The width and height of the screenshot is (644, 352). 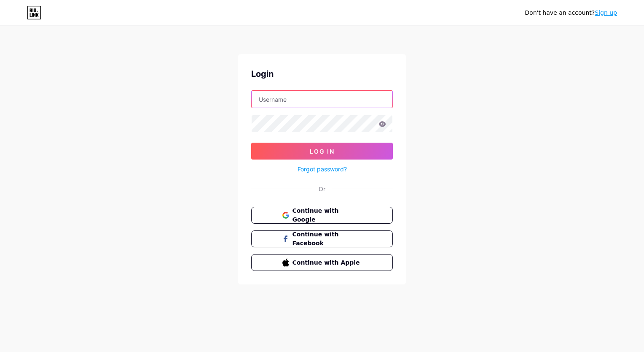 What do you see at coordinates (322, 263) in the screenshot?
I see `a: Continue with Apple` at bounding box center [322, 263].